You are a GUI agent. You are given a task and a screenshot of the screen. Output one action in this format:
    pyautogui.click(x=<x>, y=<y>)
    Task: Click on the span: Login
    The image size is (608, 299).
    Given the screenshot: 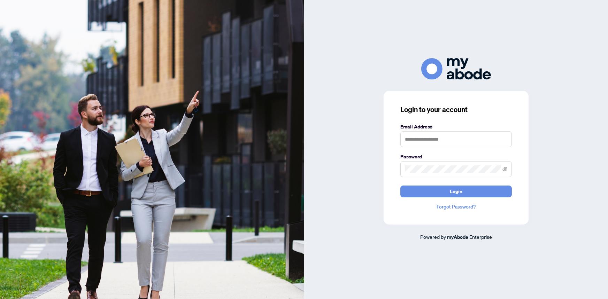 What is the action you would take?
    pyautogui.click(x=456, y=192)
    